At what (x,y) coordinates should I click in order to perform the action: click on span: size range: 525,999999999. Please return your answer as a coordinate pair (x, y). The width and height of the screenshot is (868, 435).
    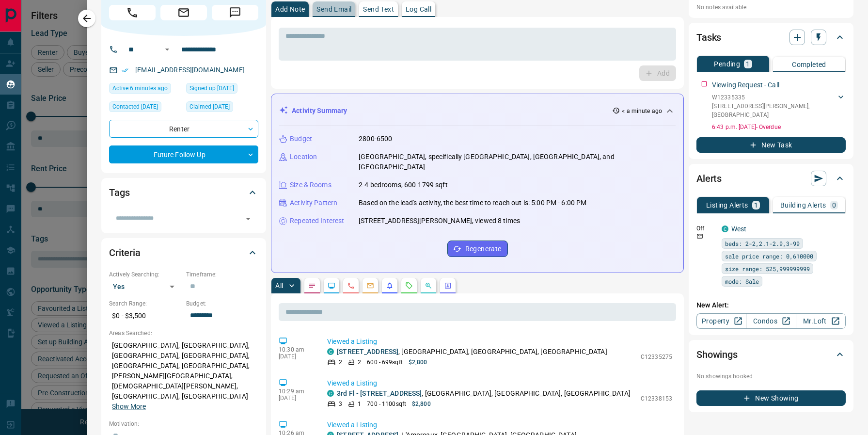
    Looking at the image, I should click on (767, 269).